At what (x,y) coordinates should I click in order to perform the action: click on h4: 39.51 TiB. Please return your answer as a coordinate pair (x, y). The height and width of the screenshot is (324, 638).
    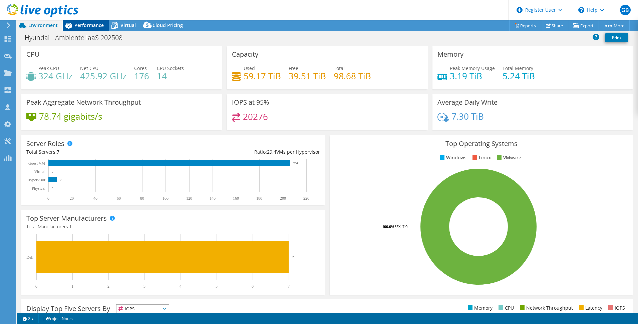
    Looking at the image, I should click on (307, 76).